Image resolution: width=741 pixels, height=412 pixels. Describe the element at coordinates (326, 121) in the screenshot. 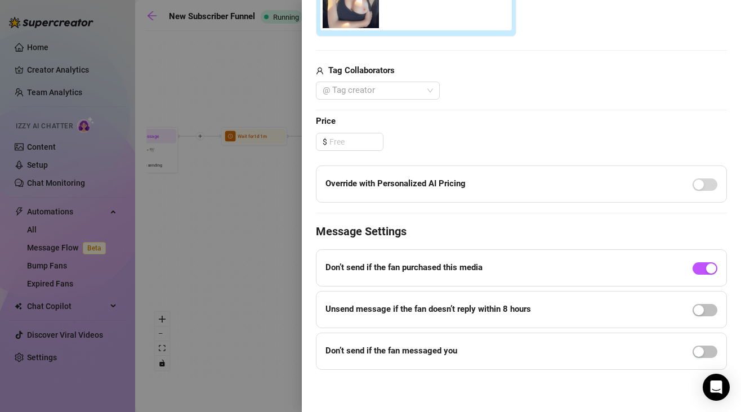

I see `strong: Price` at that location.